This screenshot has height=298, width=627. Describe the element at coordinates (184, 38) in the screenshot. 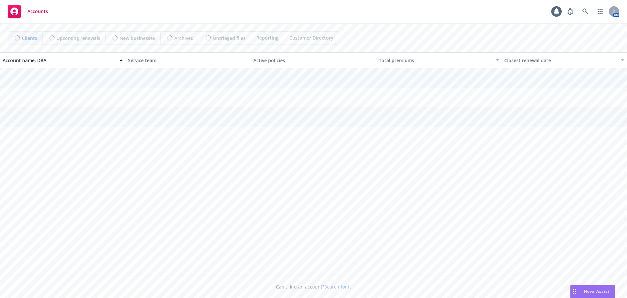

I see `span: Archived` at that location.